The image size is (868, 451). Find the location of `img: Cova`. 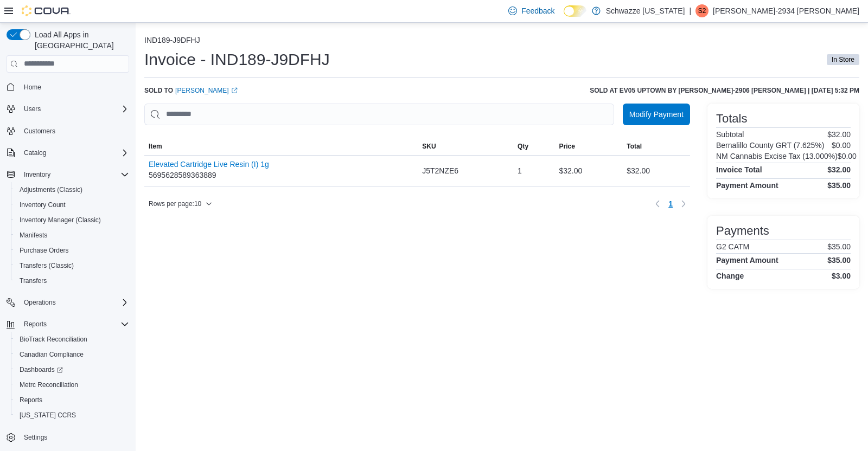

img: Cova is located at coordinates (46, 11).